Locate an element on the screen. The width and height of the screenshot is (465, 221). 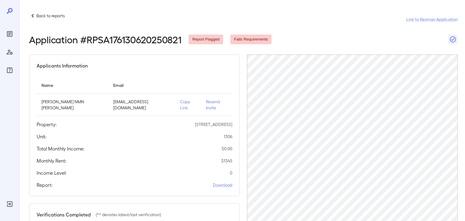
a: Link to Resman Application is located at coordinates (432, 19).